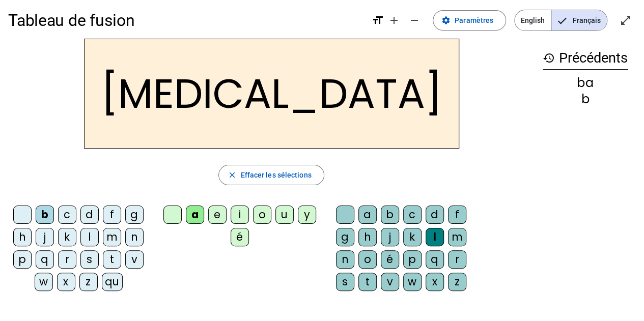 This screenshot has height=321, width=644. I want to click on mat-icon: remove, so click(414, 20).